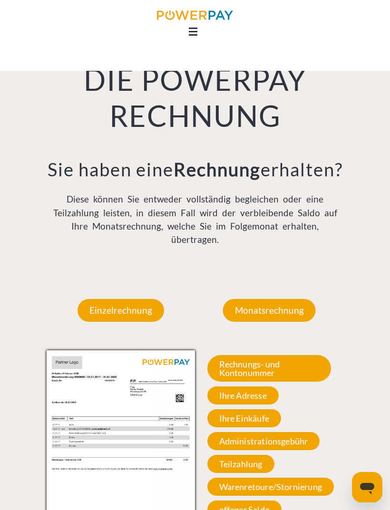  I want to click on p: Monatsrechnung, so click(269, 310).